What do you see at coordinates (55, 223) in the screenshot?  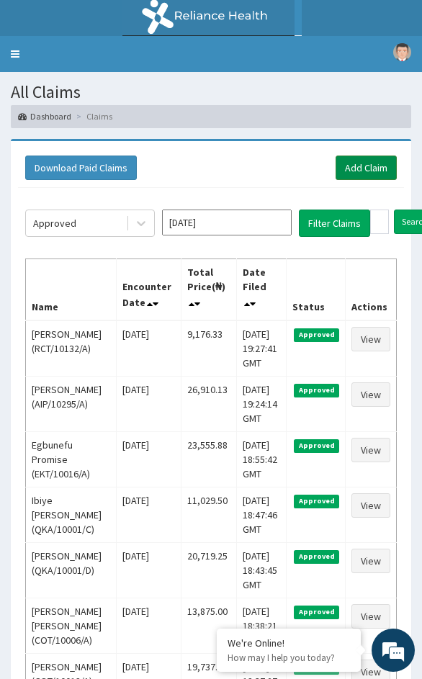 I see `div: Approved` at bounding box center [55, 223].